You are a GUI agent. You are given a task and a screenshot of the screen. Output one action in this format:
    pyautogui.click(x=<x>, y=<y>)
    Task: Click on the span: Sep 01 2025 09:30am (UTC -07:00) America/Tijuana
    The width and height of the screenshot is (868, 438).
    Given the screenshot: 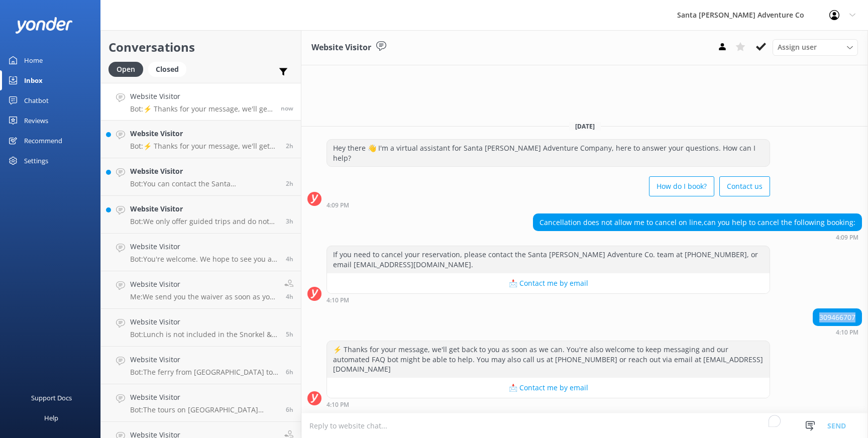 What is the action you would take?
    pyautogui.click(x=289, y=372)
    